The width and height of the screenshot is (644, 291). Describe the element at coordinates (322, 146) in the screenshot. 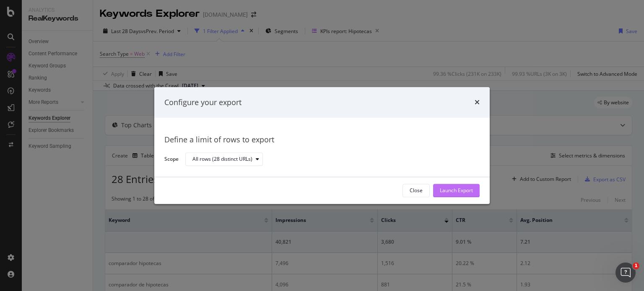

I see `div: modal` at that location.